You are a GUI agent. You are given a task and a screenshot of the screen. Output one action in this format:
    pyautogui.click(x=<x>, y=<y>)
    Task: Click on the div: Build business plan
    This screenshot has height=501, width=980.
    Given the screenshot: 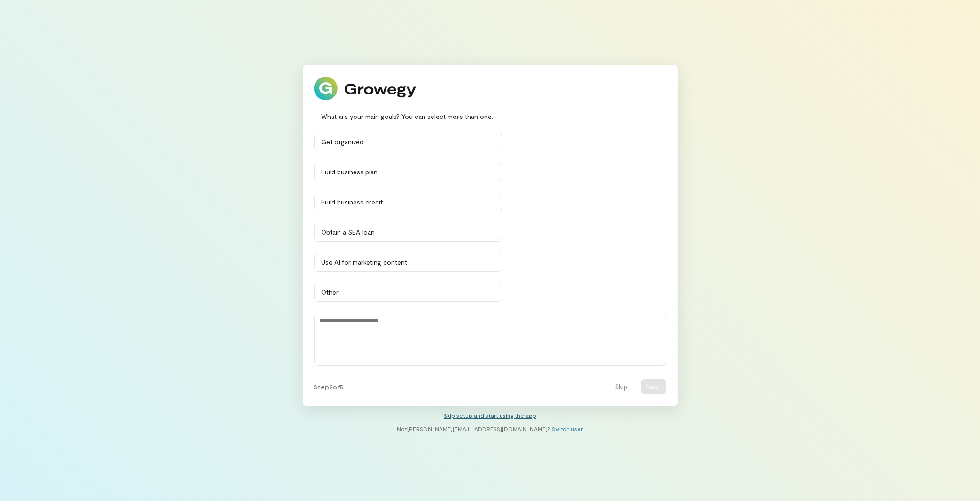 What is the action you would take?
    pyautogui.click(x=408, y=172)
    